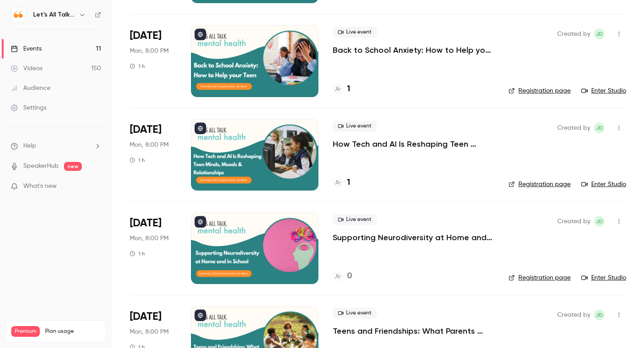  I want to click on li: help-dropdown-opener, so click(56, 146).